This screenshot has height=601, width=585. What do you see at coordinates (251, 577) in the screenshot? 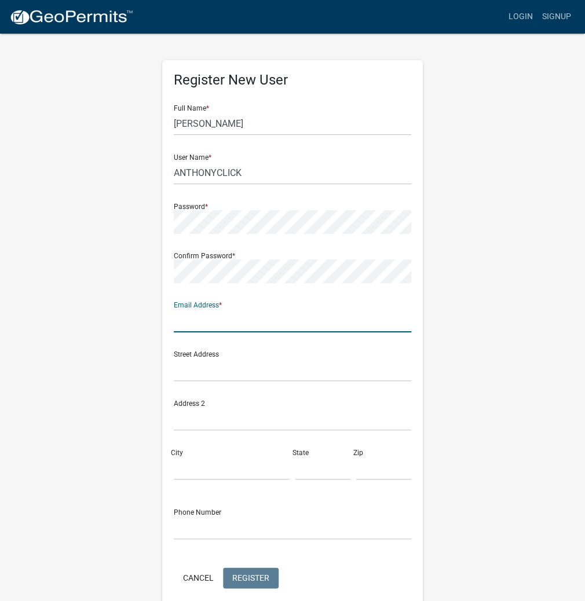
I see `span: Register` at bounding box center [251, 577].